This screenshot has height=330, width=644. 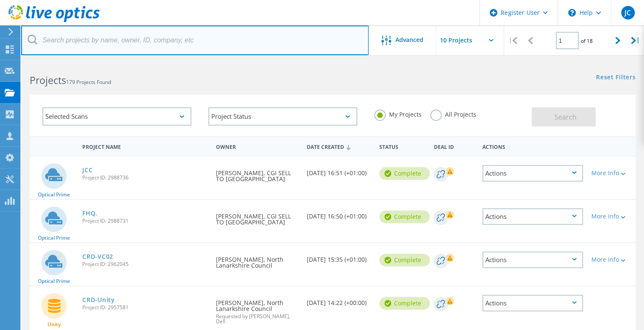 I want to click on span: of 18, so click(x=587, y=41).